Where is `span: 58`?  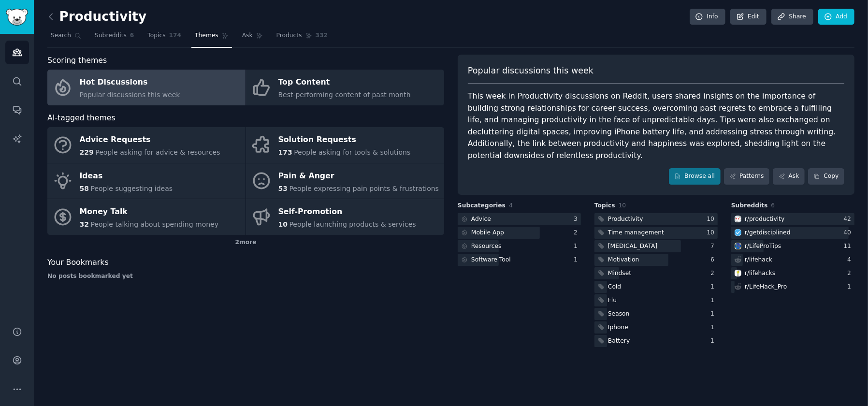
span: 58 is located at coordinates (84, 188).